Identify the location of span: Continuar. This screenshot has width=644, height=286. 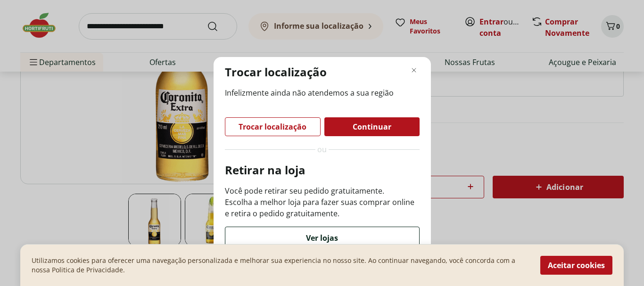
(372, 127).